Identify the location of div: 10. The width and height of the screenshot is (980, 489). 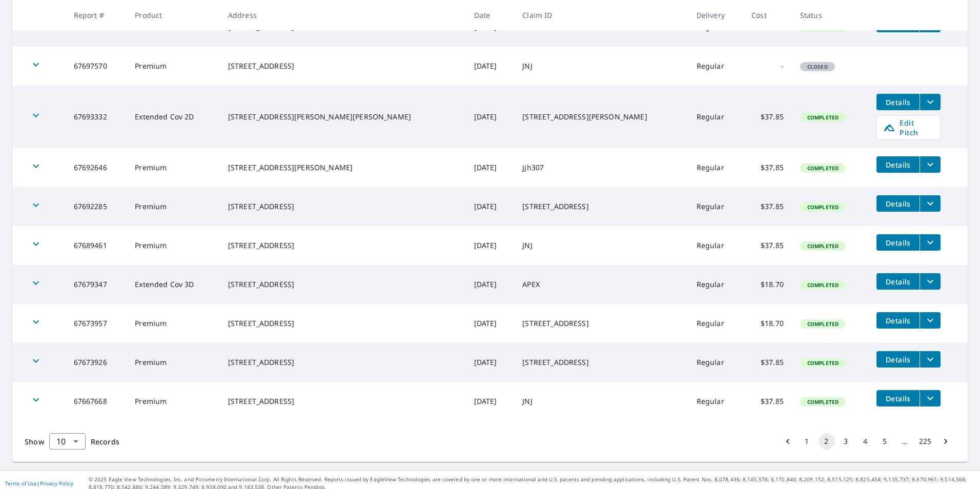
(67, 441).